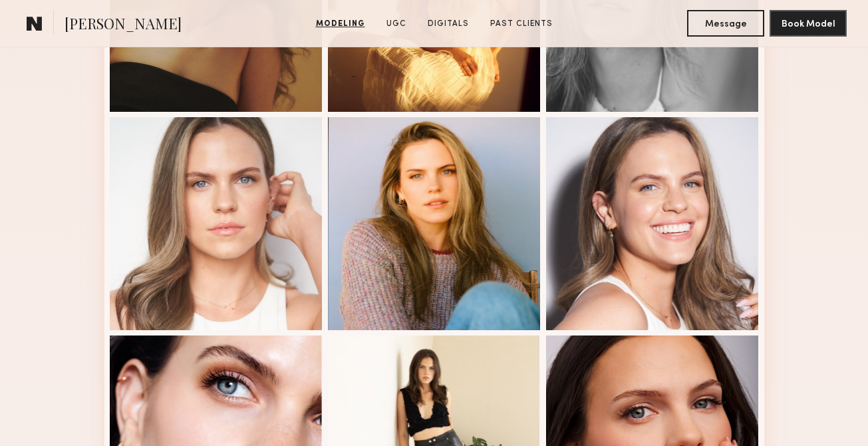  Describe the element at coordinates (808, 23) in the screenshot. I see `button: Book Model` at that location.